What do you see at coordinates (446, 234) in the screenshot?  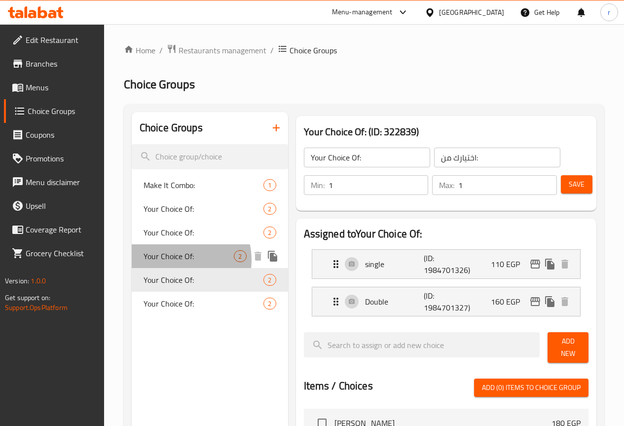 I see `h2: Assigned to Your Choice Of:` at bounding box center [446, 234].